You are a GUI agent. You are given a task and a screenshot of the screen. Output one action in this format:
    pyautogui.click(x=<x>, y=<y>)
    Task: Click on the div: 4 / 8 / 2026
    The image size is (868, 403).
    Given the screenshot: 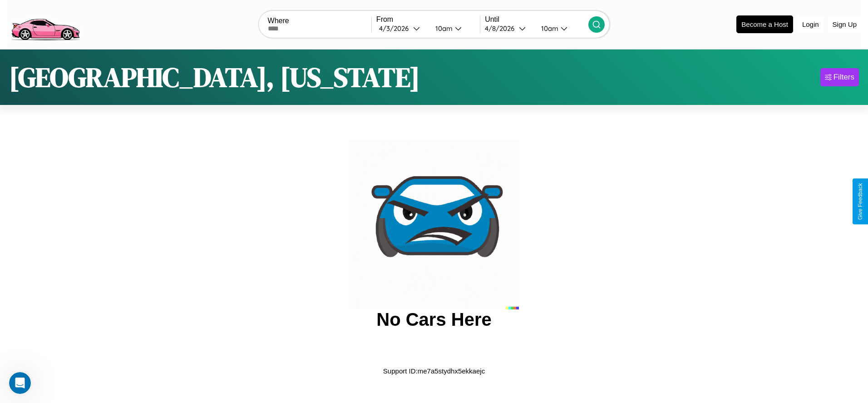 What is the action you would take?
    pyautogui.click(x=502, y=28)
    